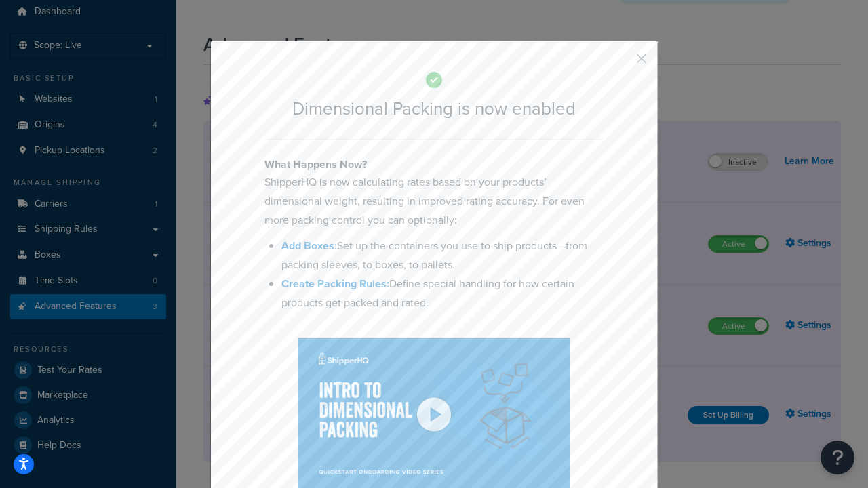 This screenshot has height=488, width=868. What do you see at coordinates (335, 284) in the screenshot?
I see `b: Create Packing Rules:` at bounding box center [335, 284].